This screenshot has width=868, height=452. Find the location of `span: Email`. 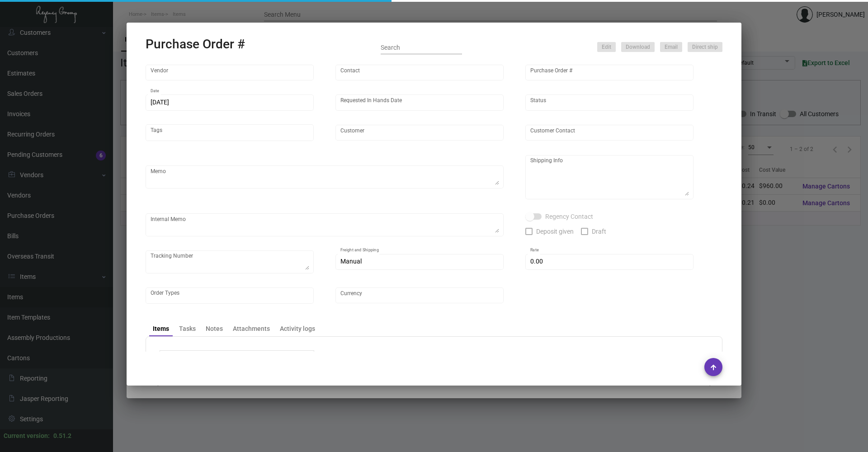

span: Email is located at coordinates (671, 47).